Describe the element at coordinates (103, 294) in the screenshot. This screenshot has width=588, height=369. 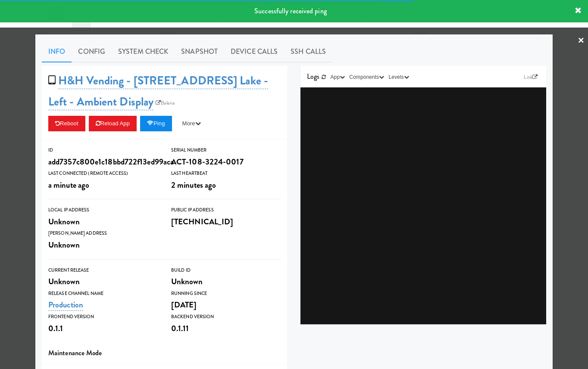
I see `div: Release Channel Name` at that location.